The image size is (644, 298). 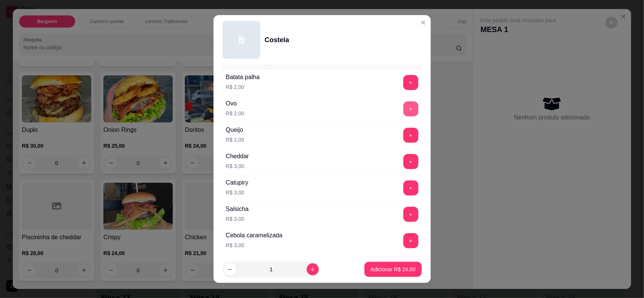 What do you see at coordinates (393, 269) in the screenshot?
I see `button: Adicionar R$ 24,00` at bounding box center [393, 269].